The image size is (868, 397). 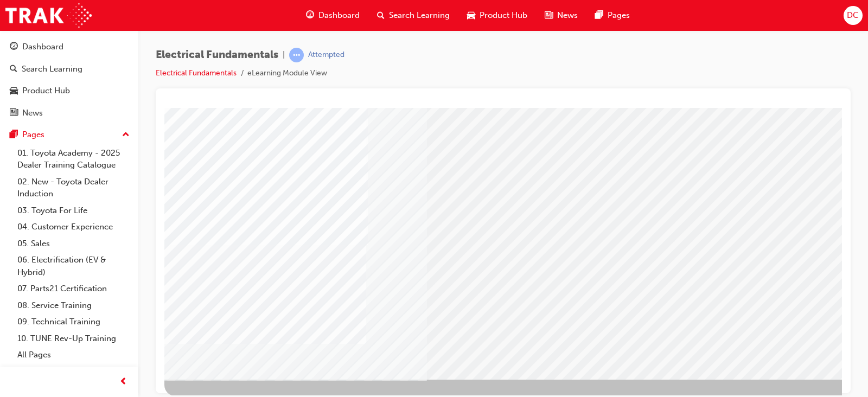 I want to click on span: prev-icon, so click(x=123, y=382).